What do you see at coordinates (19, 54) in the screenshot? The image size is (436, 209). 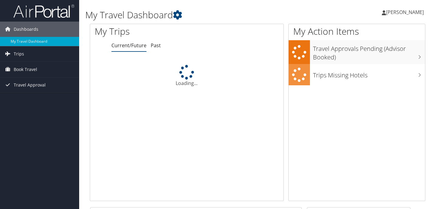 I see `span: Trips` at bounding box center [19, 54].